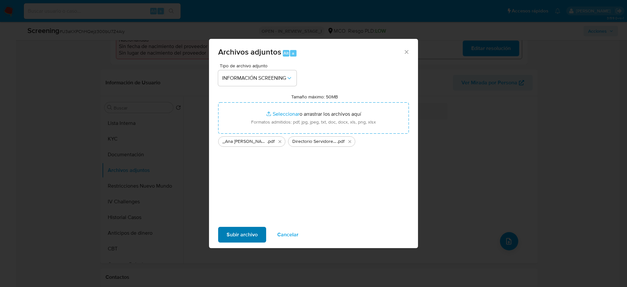 The height and width of the screenshot is (287, 627). I want to click on span: Subir archivo, so click(242, 234).